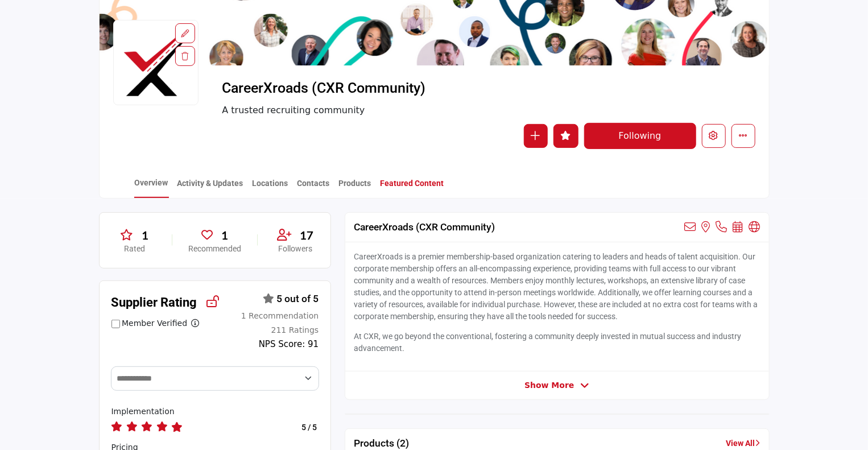 The height and width of the screenshot is (450, 868). I want to click on a: Featured Content, so click(412, 187).